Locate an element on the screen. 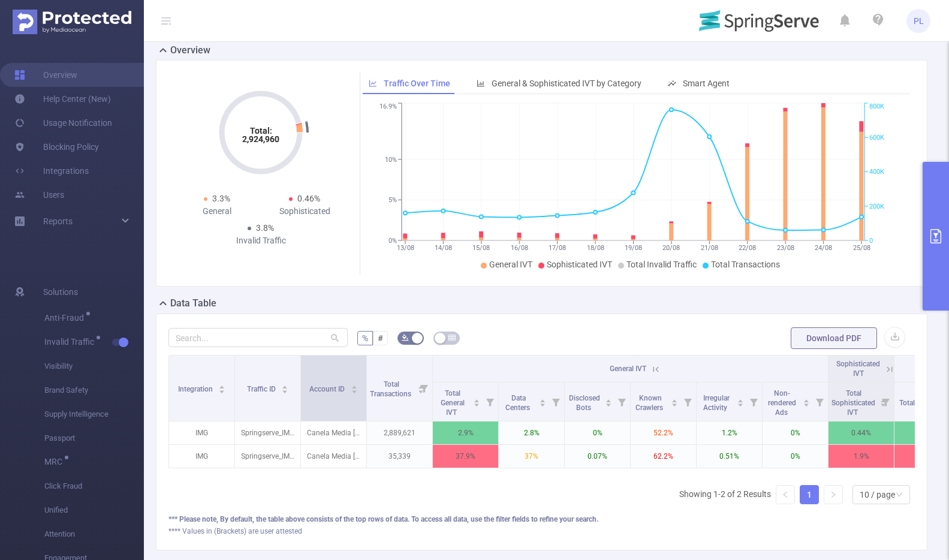 This screenshot has height=560, width=949. p: 62.2% is located at coordinates (663, 456).